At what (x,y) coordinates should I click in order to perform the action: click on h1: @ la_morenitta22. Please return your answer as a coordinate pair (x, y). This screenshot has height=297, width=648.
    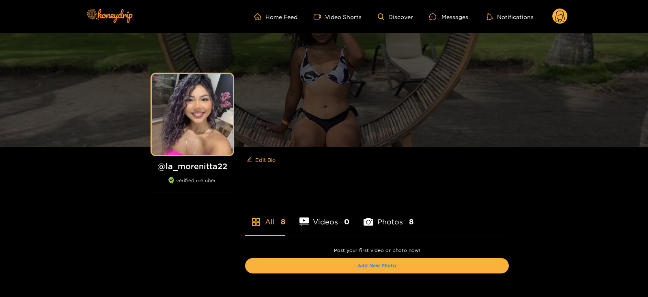
    Looking at the image, I should click on (192, 166).